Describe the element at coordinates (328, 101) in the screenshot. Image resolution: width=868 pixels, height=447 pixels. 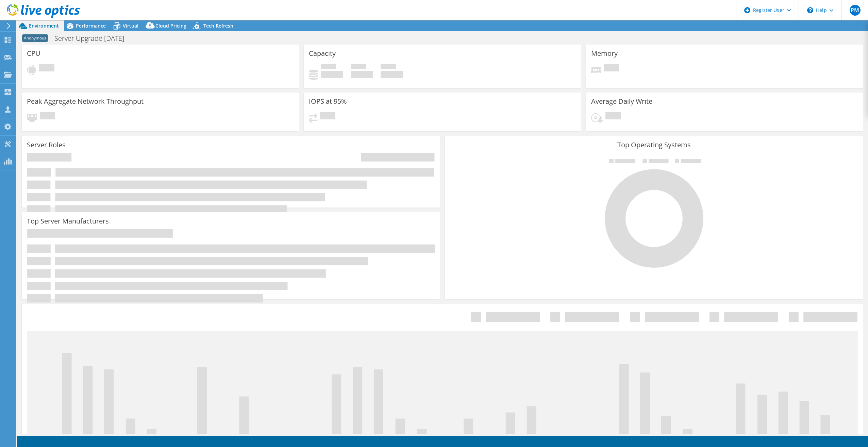
I see `h3: IOPS at 95%` at that location.